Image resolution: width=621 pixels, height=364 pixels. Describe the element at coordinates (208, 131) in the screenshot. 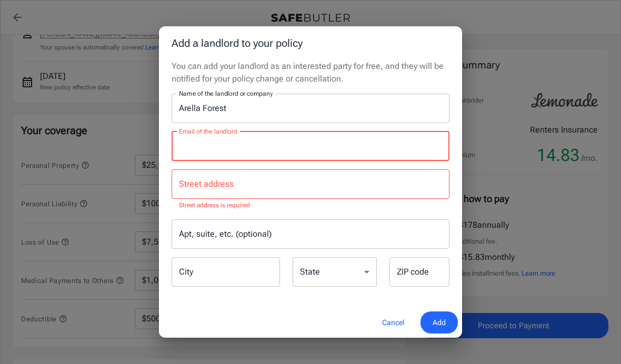

I see `label: Email of the landlord` at that location.